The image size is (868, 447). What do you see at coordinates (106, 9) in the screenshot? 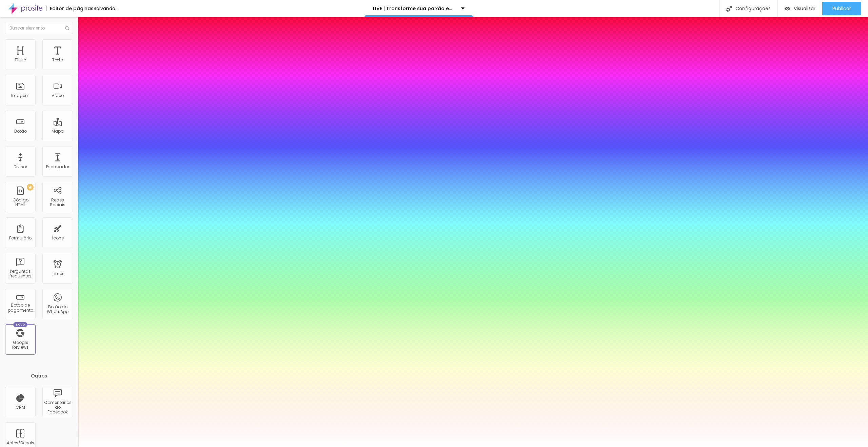
I see `div: Salvando...` at bounding box center [106, 9].